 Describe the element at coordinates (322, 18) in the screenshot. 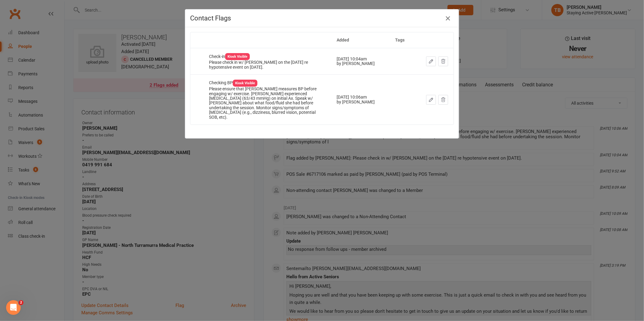

I see `h4: Contact Flags` at that location.